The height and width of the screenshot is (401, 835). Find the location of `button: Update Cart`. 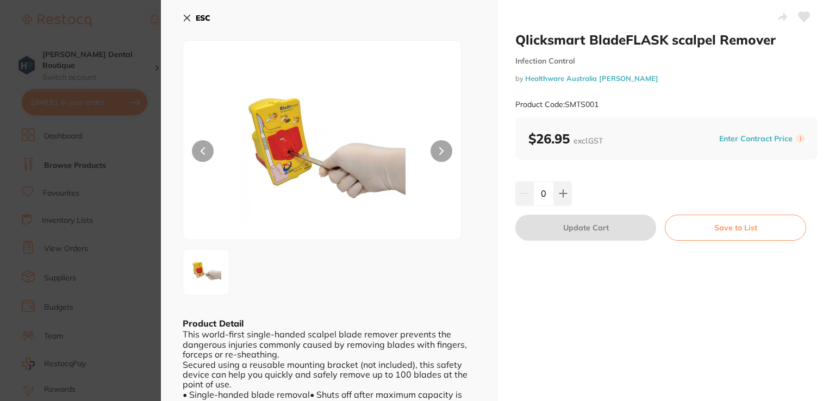

button: Update Cart is located at coordinates (586, 228).